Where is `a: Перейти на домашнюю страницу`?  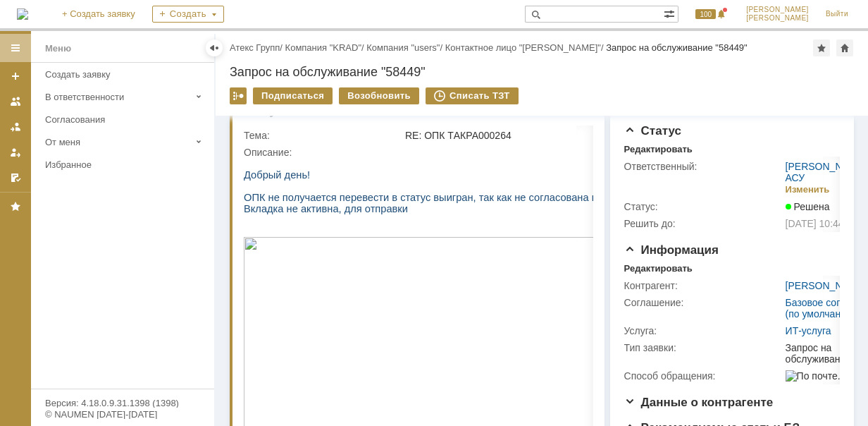 a: Перейти на домашнюю страницу is located at coordinates (22, 14).